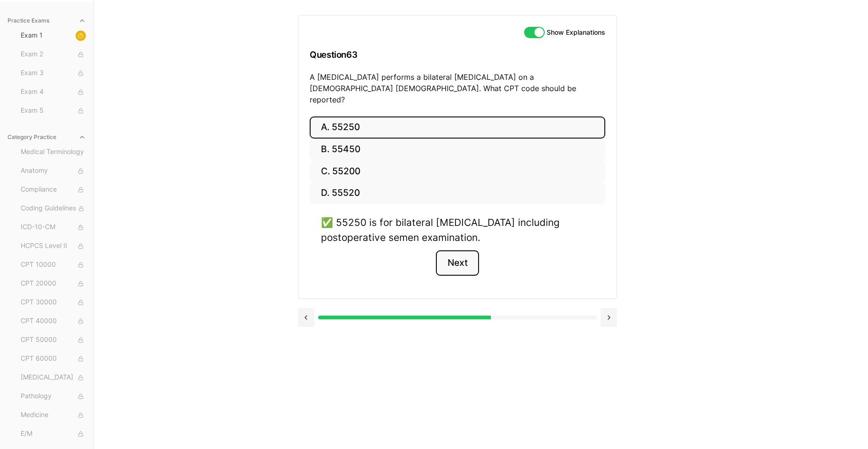 This screenshot has height=449, width=868. I want to click on button: CPT 40000, so click(53, 321).